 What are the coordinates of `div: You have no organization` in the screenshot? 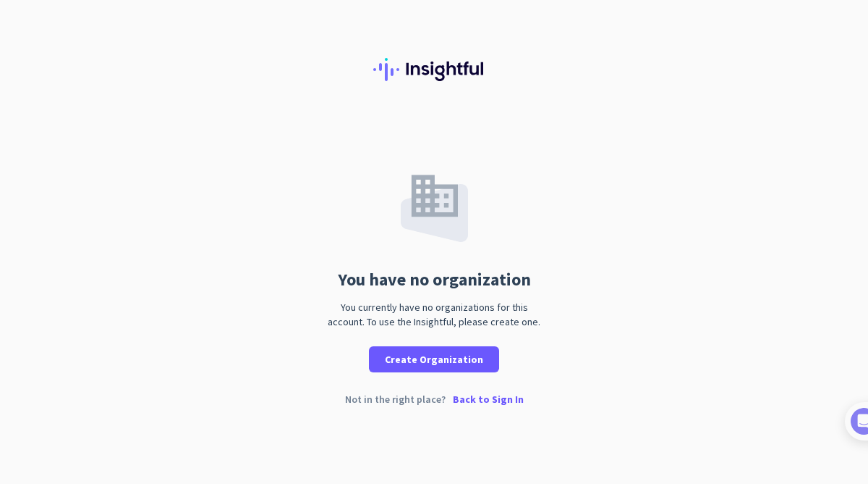 It's located at (434, 280).